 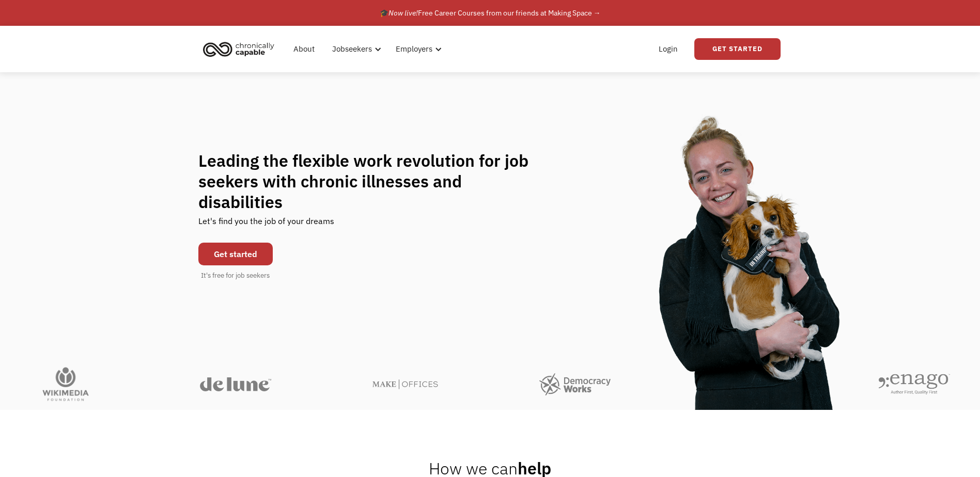 What do you see at coordinates (737, 49) in the screenshot?
I see `a: Get Started` at bounding box center [737, 49].